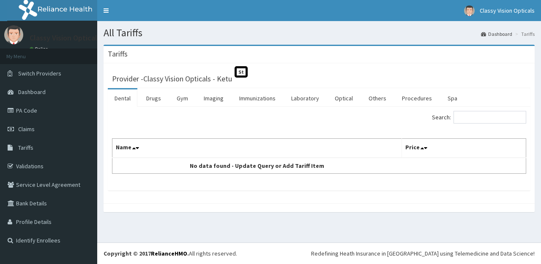  I want to click on span: Tariffs, so click(26, 148).